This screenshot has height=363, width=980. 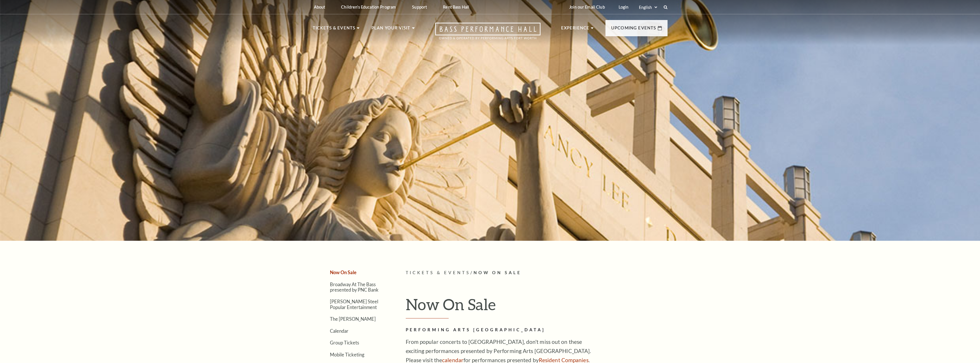 I want to click on p: Experience, so click(x=575, y=30).